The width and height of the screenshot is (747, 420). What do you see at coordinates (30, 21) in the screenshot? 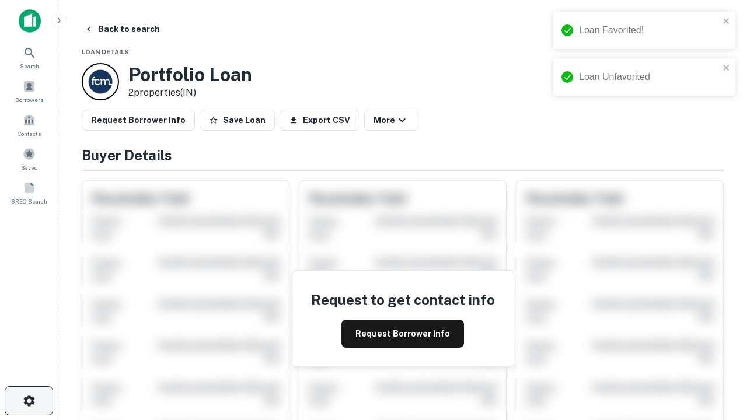
I see `img: capitalize-icon.png` at bounding box center [30, 21].